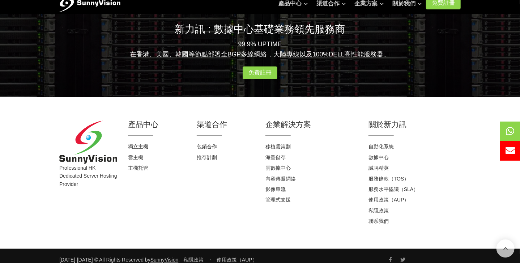 This screenshot has width=520, height=263. Describe the element at coordinates (88, 173) in the screenshot. I see `div: Professional HK Dedicated Server Hosting Provider` at that location.